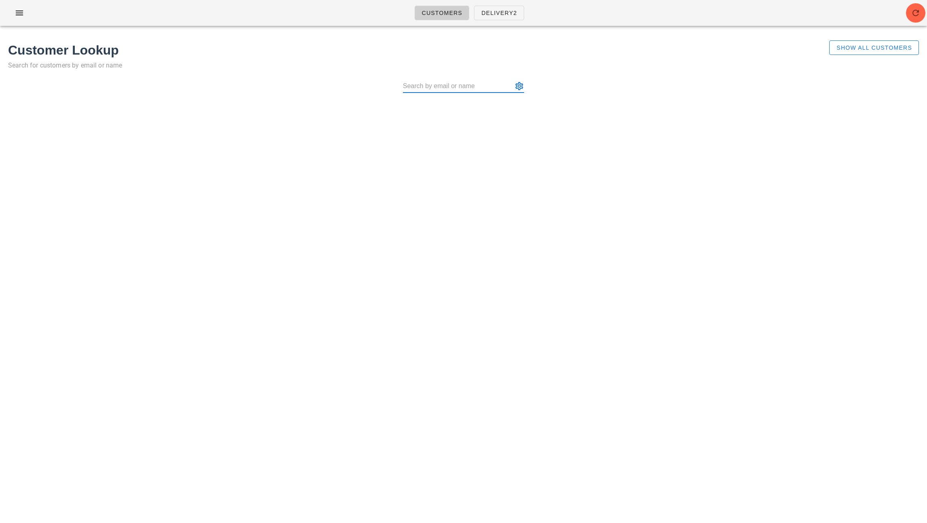  I want to click on p: Search for customers by email or name, so click(387, 65).